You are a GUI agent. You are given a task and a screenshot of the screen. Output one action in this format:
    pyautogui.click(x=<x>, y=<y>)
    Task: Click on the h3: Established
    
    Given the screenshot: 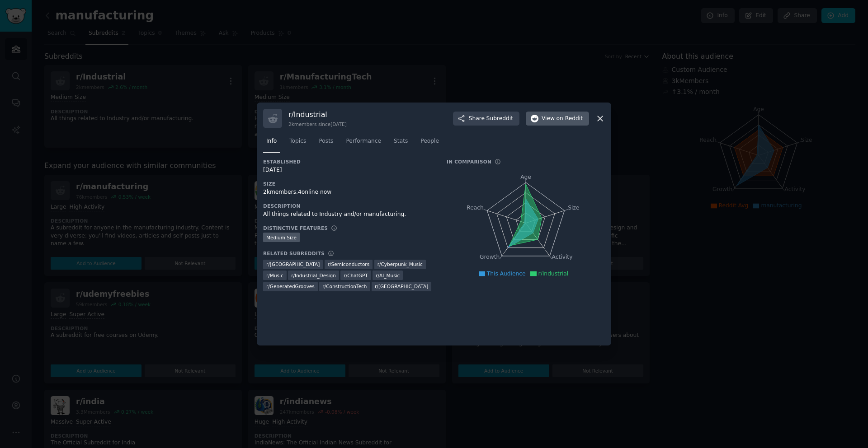 What is the action you would take?
    pyautogui.click(x=349, y=162)
    